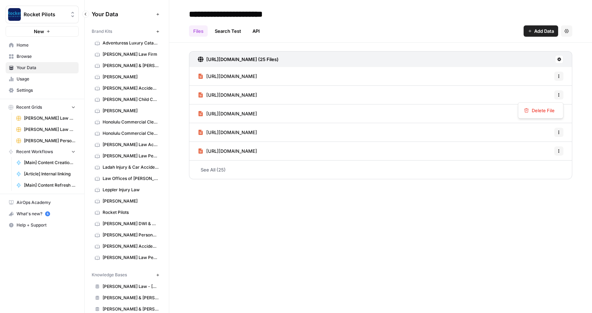 The width and height of the screenshot is (592, 313). I want to click on a: [Main] Content Creation Brief, so click(46, 163).